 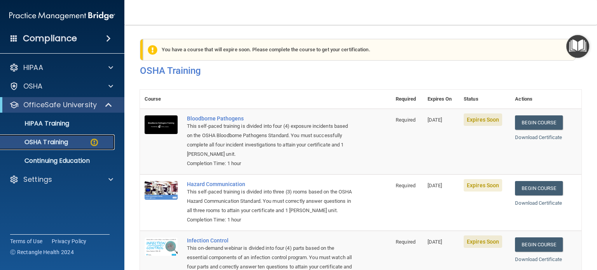 What do you see at coordinates (37, 124) in the screenshot?
I see `p: HIPAA Training` at bounding box center [37, 124].